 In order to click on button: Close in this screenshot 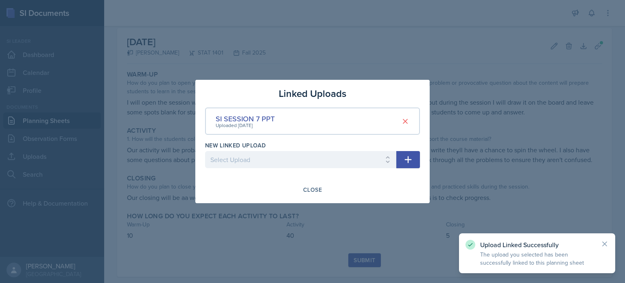, I will do `click(312, 190)`.